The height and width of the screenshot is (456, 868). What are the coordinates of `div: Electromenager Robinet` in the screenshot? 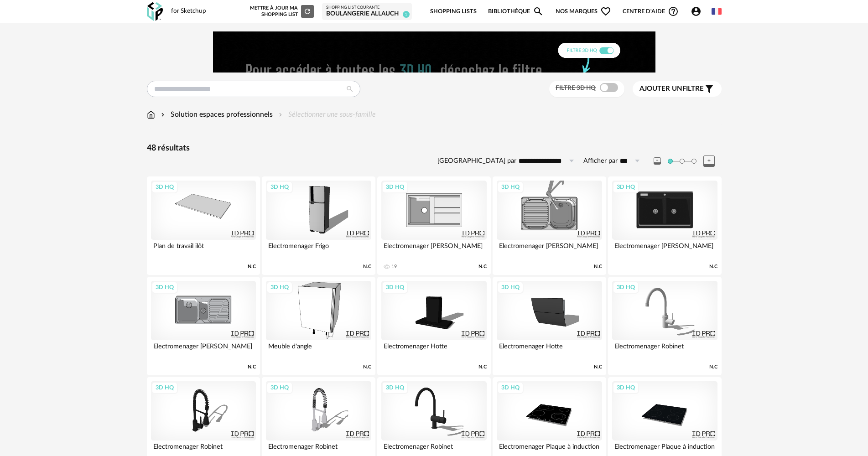 It's located at (664, 349).